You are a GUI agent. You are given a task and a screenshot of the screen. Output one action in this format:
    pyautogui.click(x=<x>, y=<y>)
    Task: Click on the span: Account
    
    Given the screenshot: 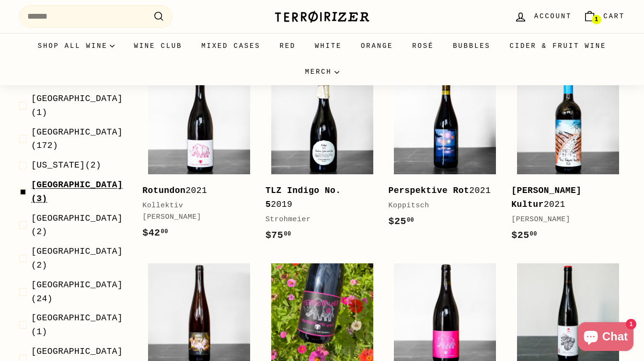 What is the action you would take?
    pyautogui.click(x=553, y=16)
    